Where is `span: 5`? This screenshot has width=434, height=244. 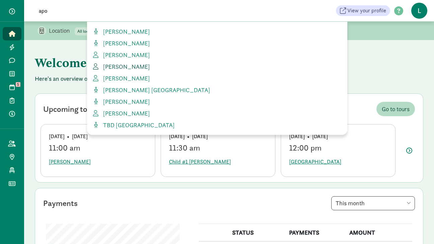
span: 5 is located at coordinates (18, 85).